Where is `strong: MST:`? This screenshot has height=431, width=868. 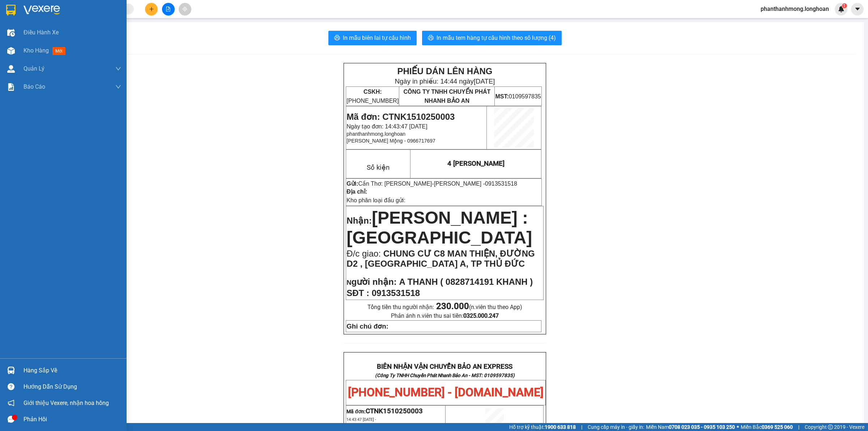
strong: MST: is located at coordinates (502, 96).